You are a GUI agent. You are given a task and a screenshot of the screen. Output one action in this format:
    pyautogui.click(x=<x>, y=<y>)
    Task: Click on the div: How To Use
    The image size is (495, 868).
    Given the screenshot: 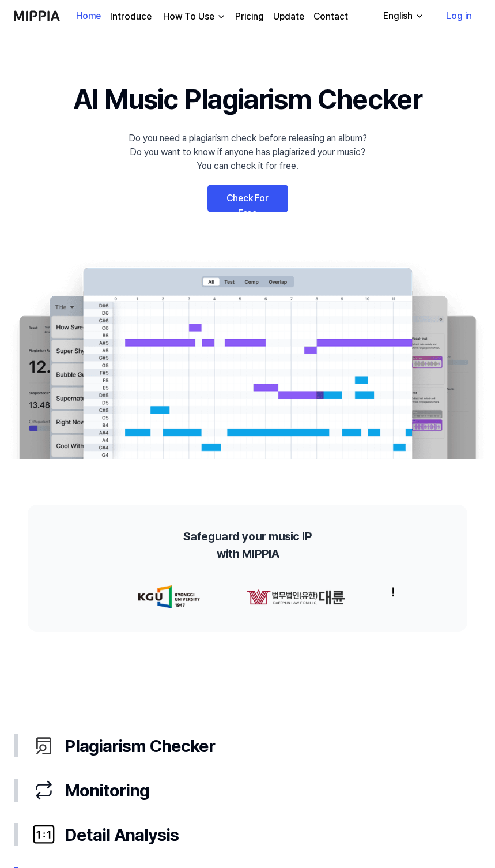 What is the action you would take?
    pyautogui.click(x=189, y=16)
    